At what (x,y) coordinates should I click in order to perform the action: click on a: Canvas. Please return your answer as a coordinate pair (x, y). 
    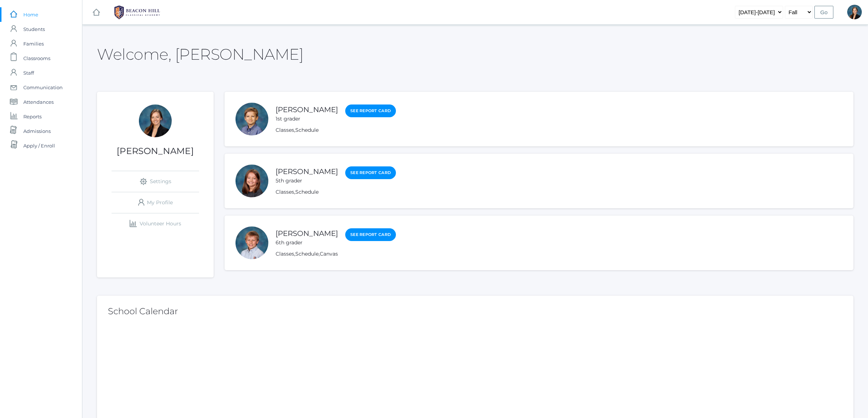
    Looking at the image, I should click on (329, 254).